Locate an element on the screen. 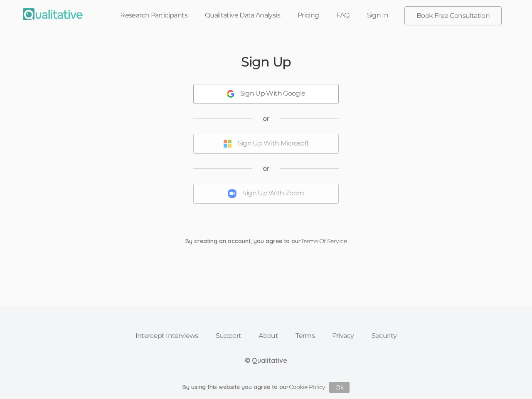 The image size is (532, 399). button: Sign Up With Zoom is located at coordinates (266, 194).